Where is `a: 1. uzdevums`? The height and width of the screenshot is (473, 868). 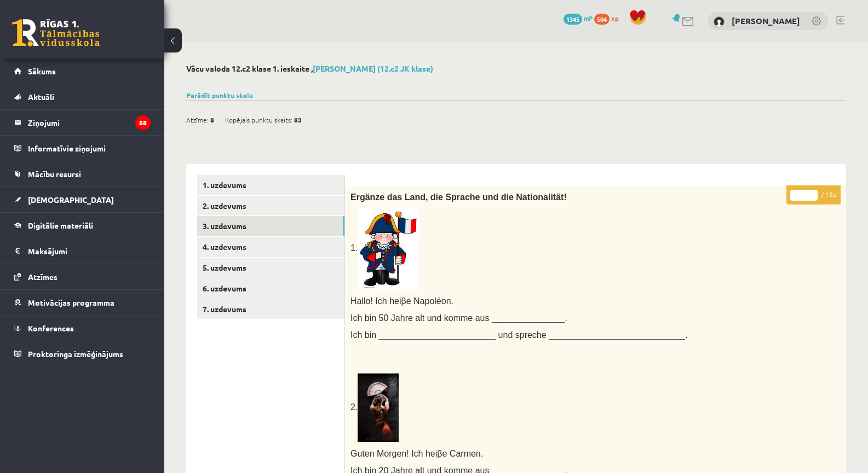 a: 1. uzdevums is located at coordinates (271, 185).